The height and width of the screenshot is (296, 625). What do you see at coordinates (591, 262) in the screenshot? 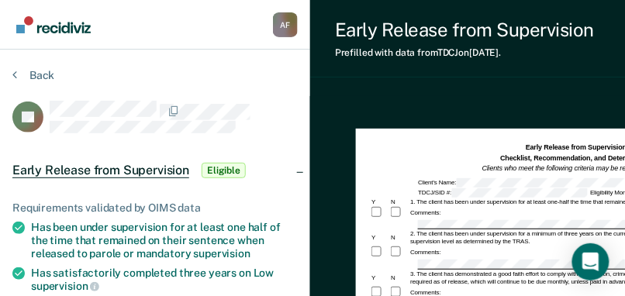
I see `div: Open Intercom Messenger` at bounding box center [591, 262].